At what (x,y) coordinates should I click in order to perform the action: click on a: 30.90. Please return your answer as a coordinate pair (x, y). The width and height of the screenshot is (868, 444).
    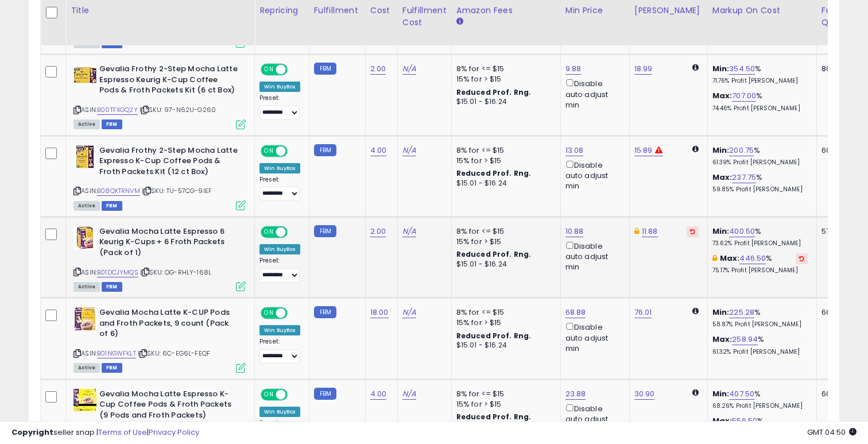
    Looking at the image, I should click on (645, 394).